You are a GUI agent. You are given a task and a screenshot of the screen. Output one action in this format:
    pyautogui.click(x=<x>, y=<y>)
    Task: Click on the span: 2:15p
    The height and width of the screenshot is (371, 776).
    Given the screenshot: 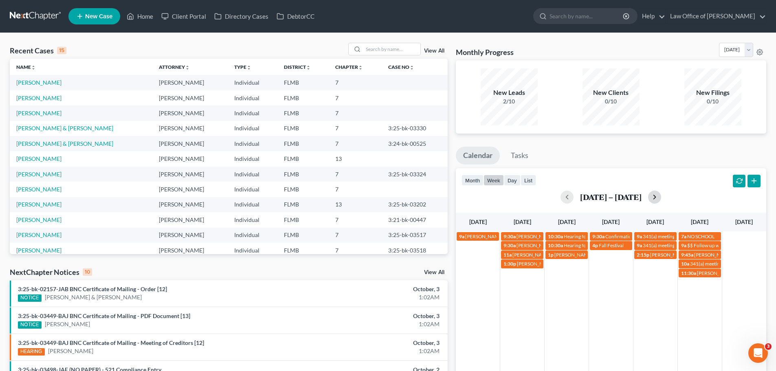 What is the action you would take?
    pyautogui.click(x=643, y=255)
    